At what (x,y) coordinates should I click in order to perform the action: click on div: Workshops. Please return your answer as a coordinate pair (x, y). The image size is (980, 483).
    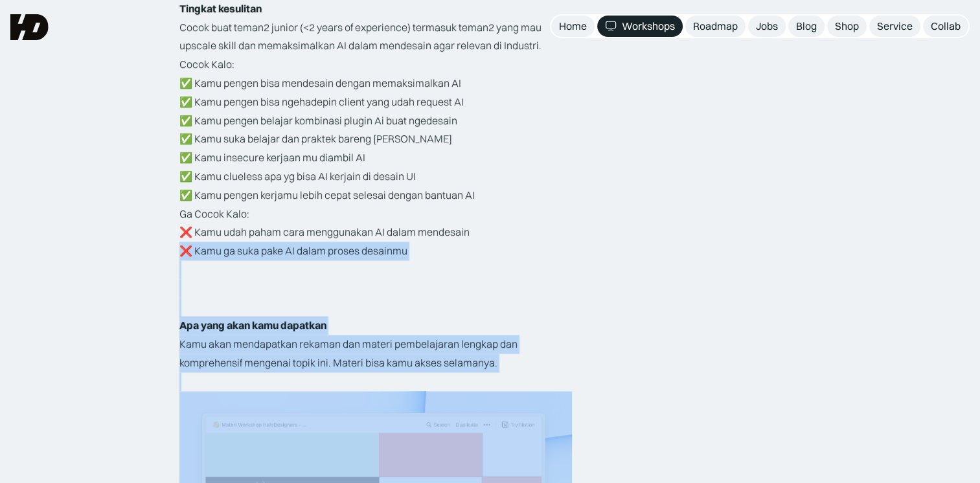
    Looking at the image, I should click on (648, 26).